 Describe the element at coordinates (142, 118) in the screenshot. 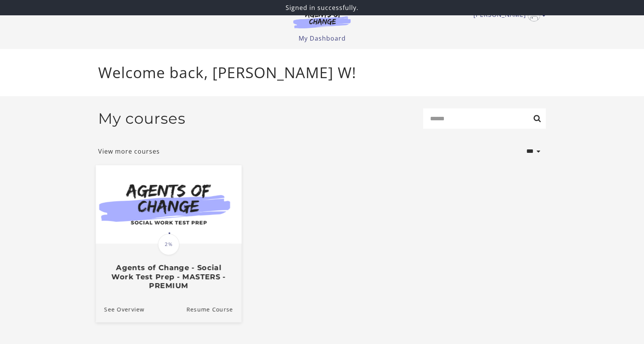

I see `h2: My courses` at that location.